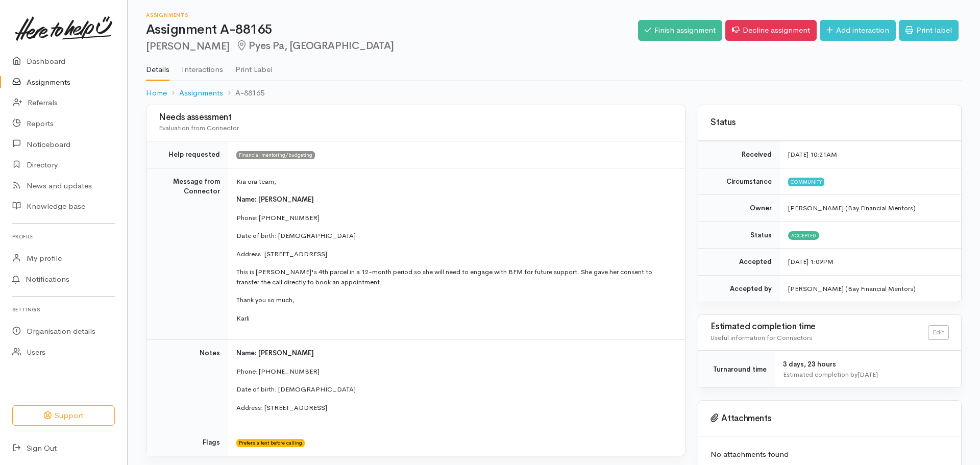 The image size is (980, 465). What do you see at coordinates (188, 154) in the screenshot?
I see `td: Help requested` at bounding box center [188, 154].